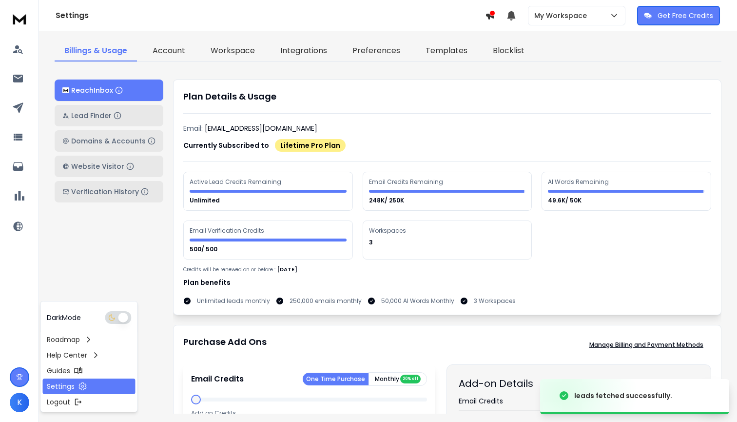 The image size is (737, 422). What do you see at coordinates (407, 182) in the screenshot?
I see `div: Email Credits Remaining` at bounding box center [407, 182].